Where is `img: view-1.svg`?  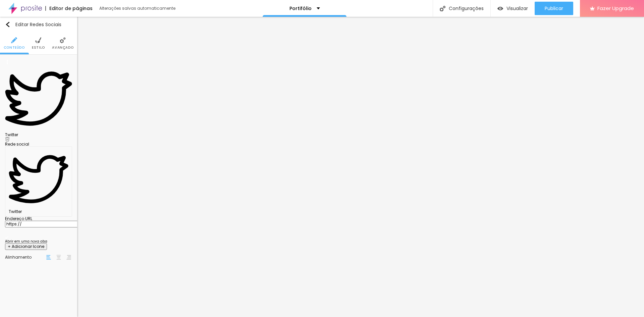 img: view-1.svg is located at coordinates (500, 9).